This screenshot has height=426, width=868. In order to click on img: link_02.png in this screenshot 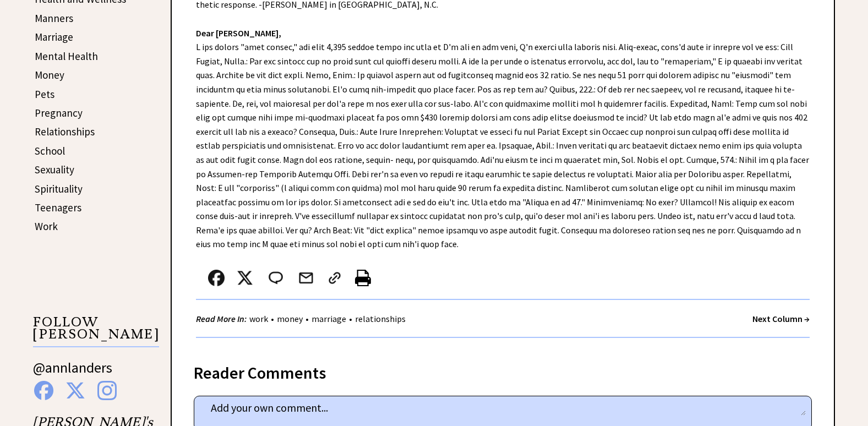, I will do `click(335, 278)`.